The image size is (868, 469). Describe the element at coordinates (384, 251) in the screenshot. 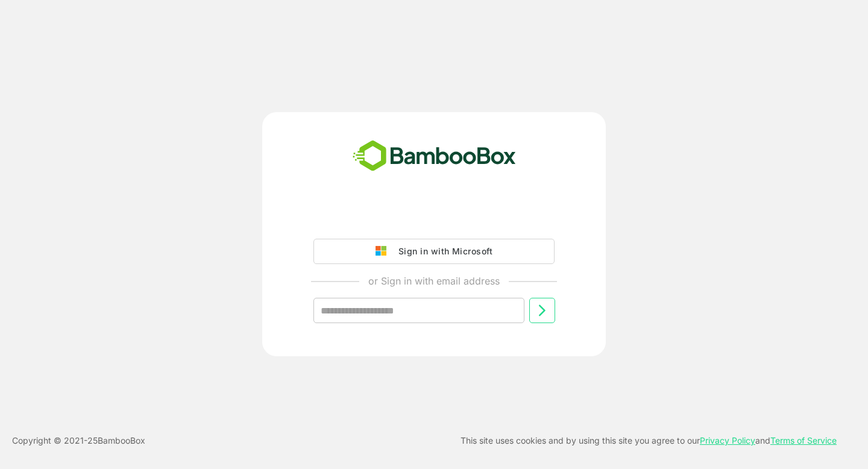

I see `img: google` at that location.